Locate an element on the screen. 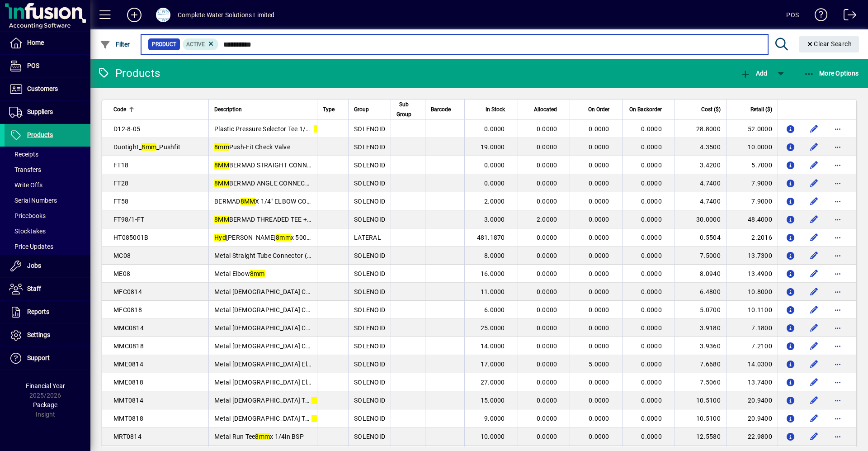 The image size is (868, 451). button: More Options is located at coordinates (831, 73).